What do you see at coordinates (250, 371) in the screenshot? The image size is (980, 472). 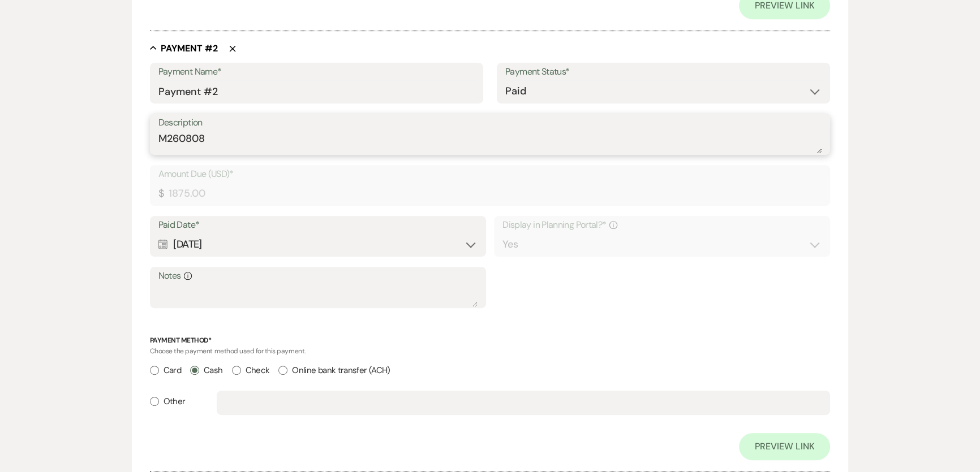 I see `label: Check` at bounding box center [250, 371].